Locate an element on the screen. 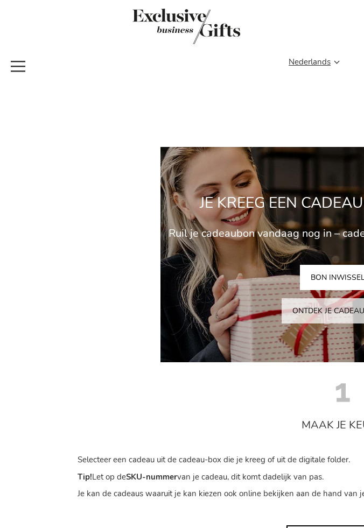 The width and height of the screenshot is (364, 528). a: store logo is located at coordinates (186, 28).